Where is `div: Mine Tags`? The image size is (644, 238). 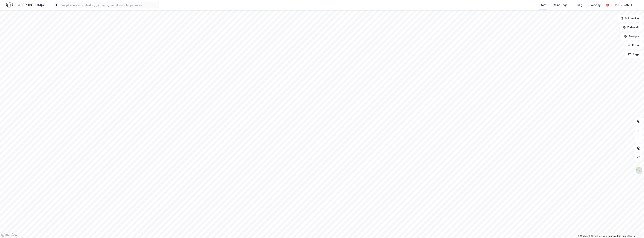 div: Mine Tags is located at coordinates (561, 5).